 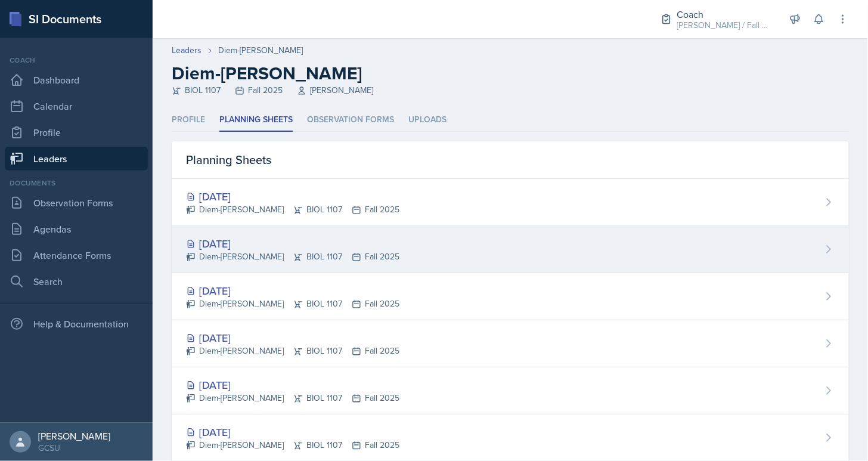 What do you see at coordinates (510, 160) in the screenshot?
I see `div: Planning Sheets` at bounding box center [510, 160].